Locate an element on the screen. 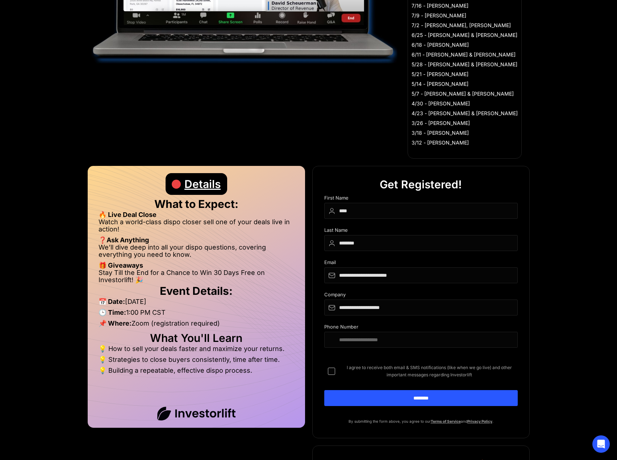 The width and height of the screenshot is (617, 460). strong: 🎁 Giveaways is located at coordinates (121, 265).